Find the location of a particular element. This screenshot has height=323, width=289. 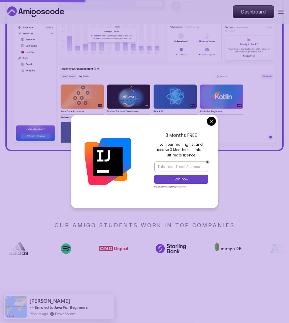

p: Dashboard is located at coordinates (253, 12).